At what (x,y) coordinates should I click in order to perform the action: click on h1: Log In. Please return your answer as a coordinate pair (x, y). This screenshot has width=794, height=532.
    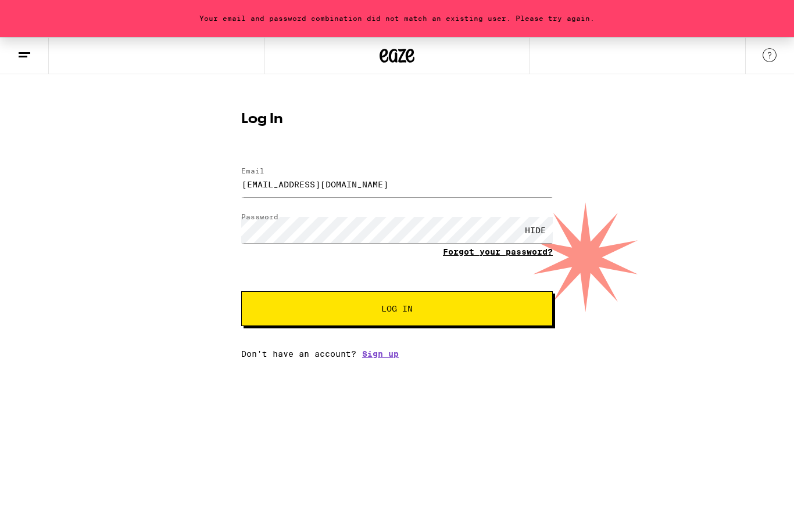
    Looking at the image, I should click on (397, 120).